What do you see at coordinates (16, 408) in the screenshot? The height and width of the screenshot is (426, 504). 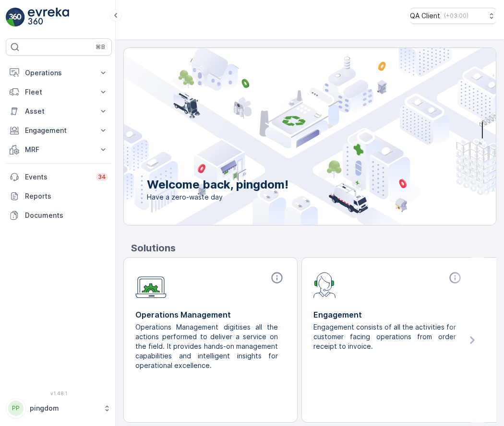 I see `div: PP` at bounding box center [16, 408].